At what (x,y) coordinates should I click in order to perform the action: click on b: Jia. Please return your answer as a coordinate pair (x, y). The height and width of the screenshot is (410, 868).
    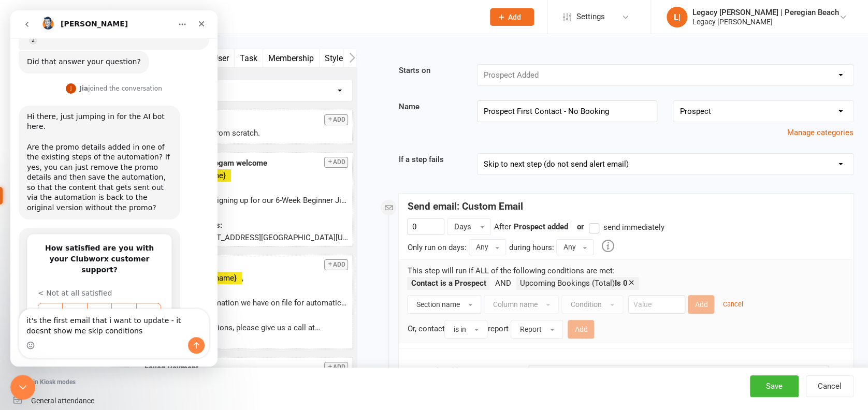
    Looking at the image, I should click on (73, 78).